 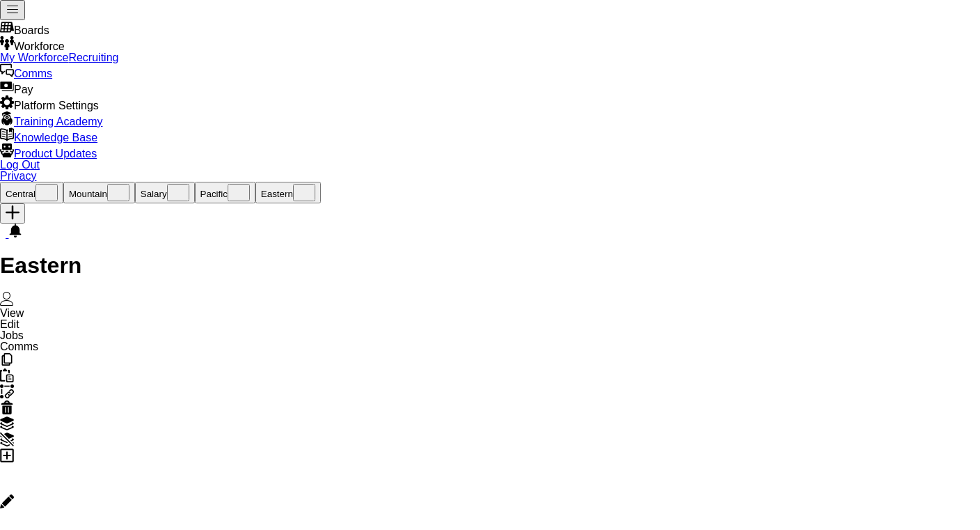 I want to click on button: Salary, so click(x=165, y=192).